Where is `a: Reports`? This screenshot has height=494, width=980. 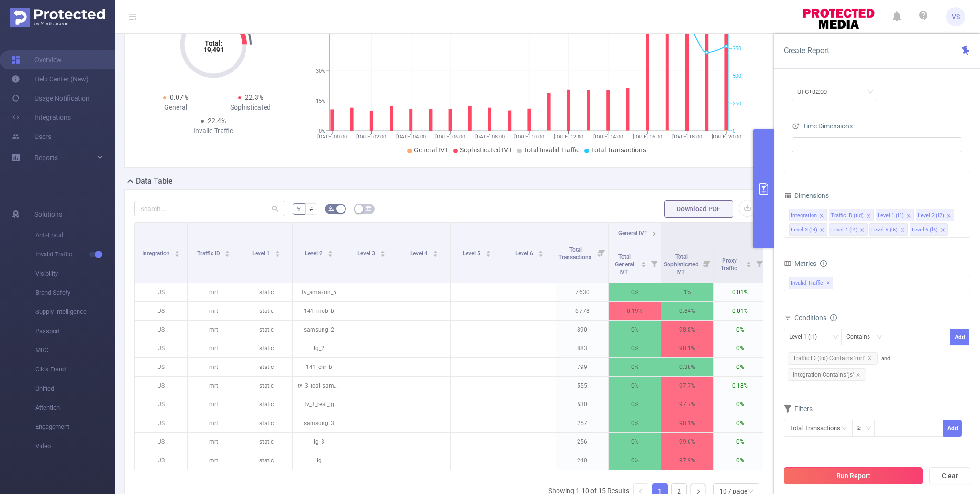
a: Reports is located at coordinates (46, 158).